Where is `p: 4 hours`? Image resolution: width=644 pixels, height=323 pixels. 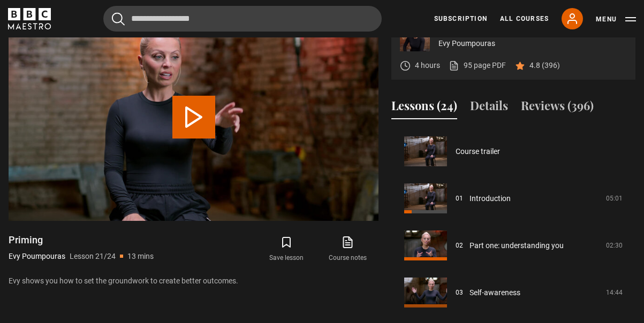
p: 4 hours is located at coordinates (427, 65).